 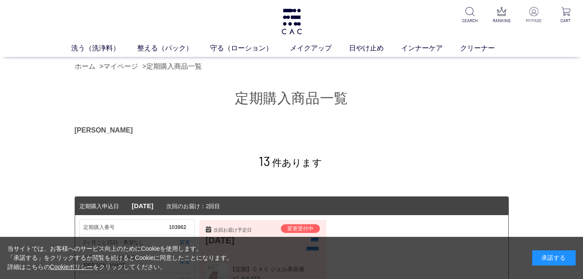 I want to click on a: ホーム, so click(x=85, y=66).